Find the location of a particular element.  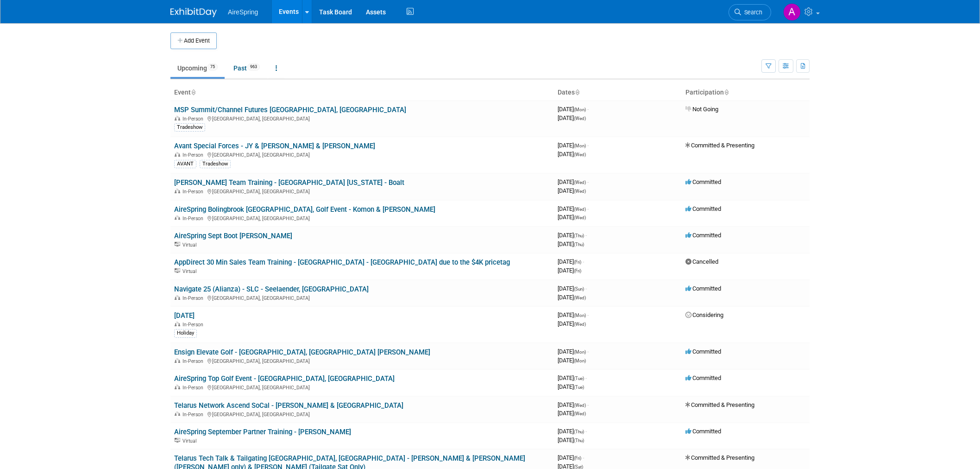

div: AVANT is located at coordinates (185, 164).